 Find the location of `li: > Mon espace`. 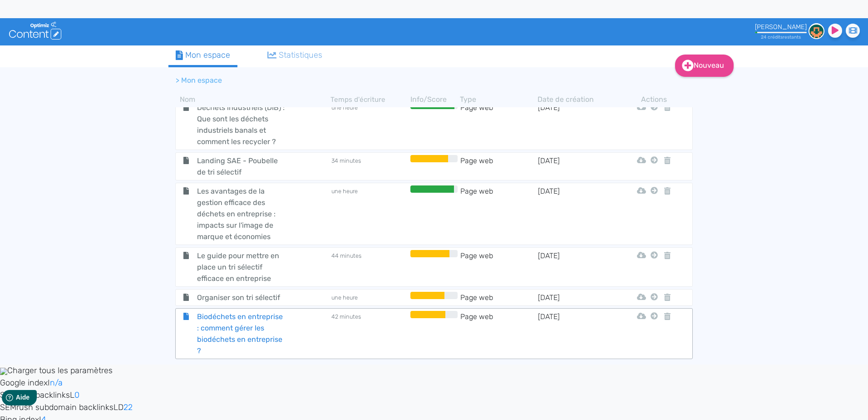

li: > Mon espace is located at coordinates (199, 81).